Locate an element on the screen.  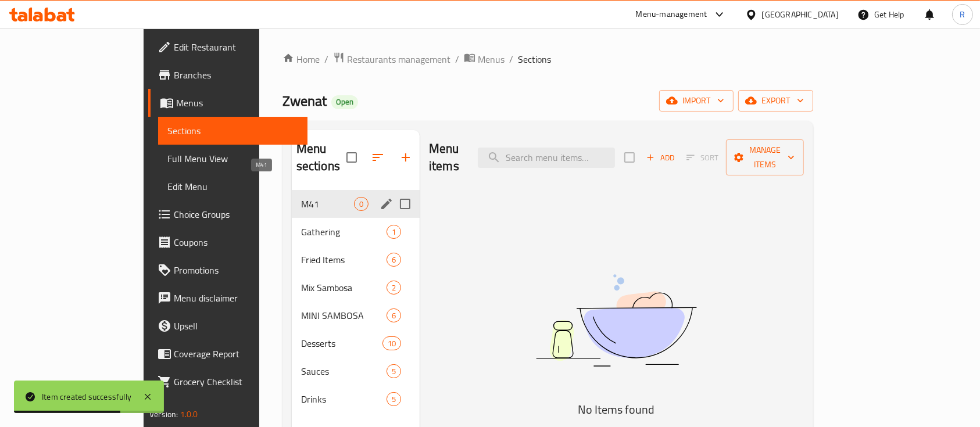
span: Coupons is located at coordinates (236, 242).